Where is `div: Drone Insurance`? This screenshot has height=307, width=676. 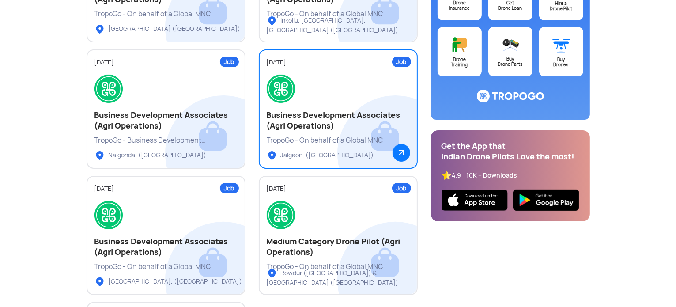
div: Drone Insurance is located at coordinates (460, 6).